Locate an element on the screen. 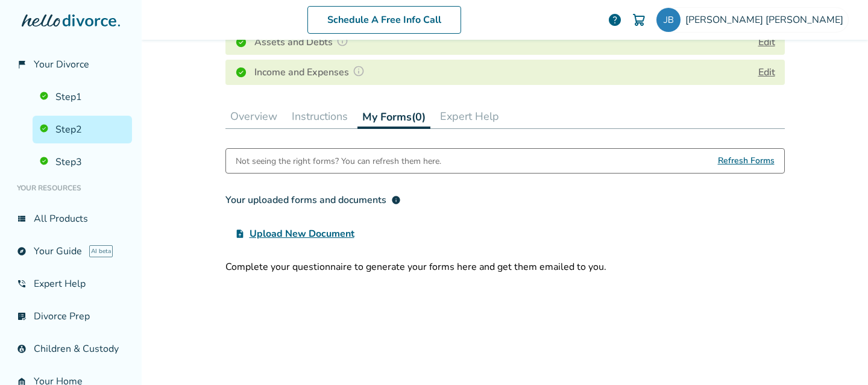  a: Step3 is located at coordinates (82, 163).